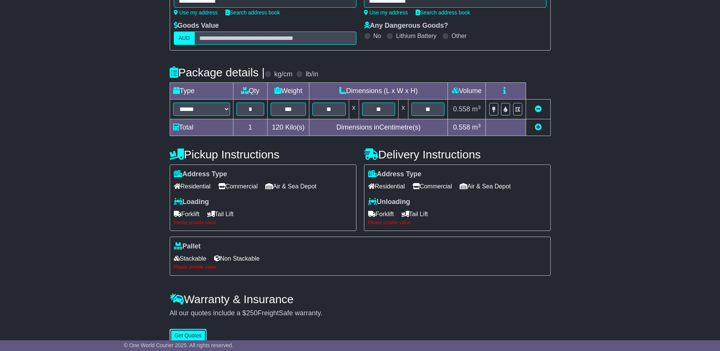  What do you see at coordinates (312, 74) in the screenshot?
I see `label: lb/in` at bounding box center [312, 74].